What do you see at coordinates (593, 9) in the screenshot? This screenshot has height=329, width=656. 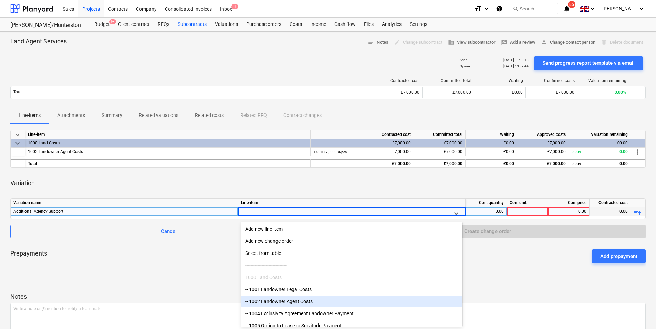 I see `i: keyboard_arrow_down` at bounding box center [593, 9].